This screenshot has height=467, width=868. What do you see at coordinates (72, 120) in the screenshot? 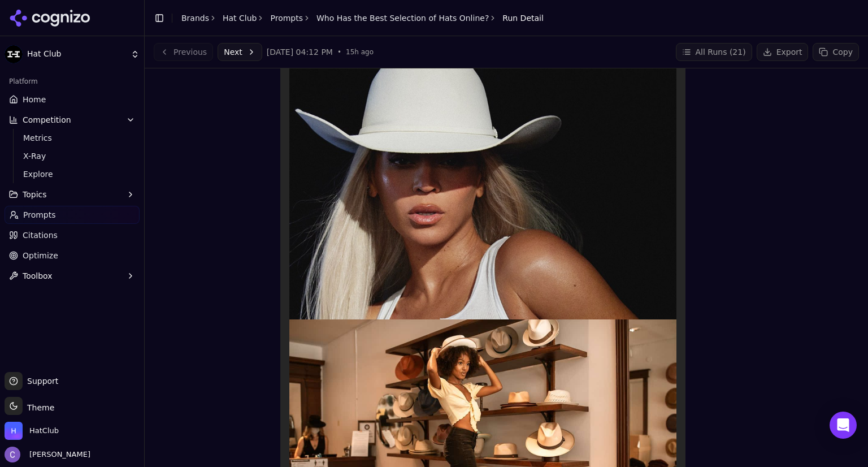
I see `button: Competition` at bounding box center [72, 120].